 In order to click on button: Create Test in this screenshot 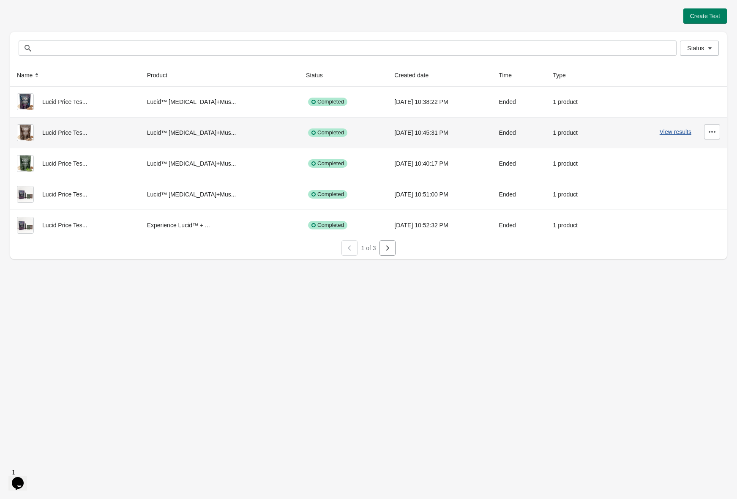, I will do `click(705, 16)`.